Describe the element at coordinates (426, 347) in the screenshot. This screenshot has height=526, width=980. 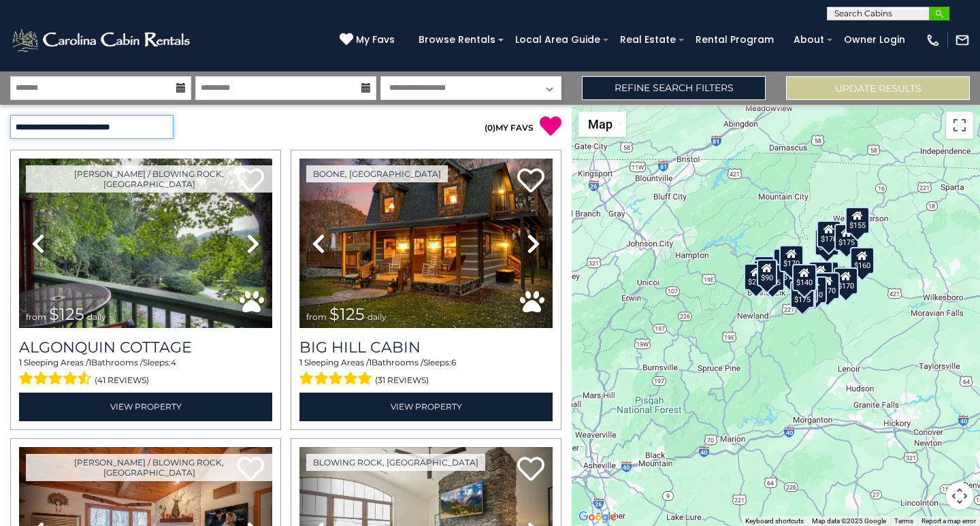
I see `a: Big Hill Cabin` at that location.